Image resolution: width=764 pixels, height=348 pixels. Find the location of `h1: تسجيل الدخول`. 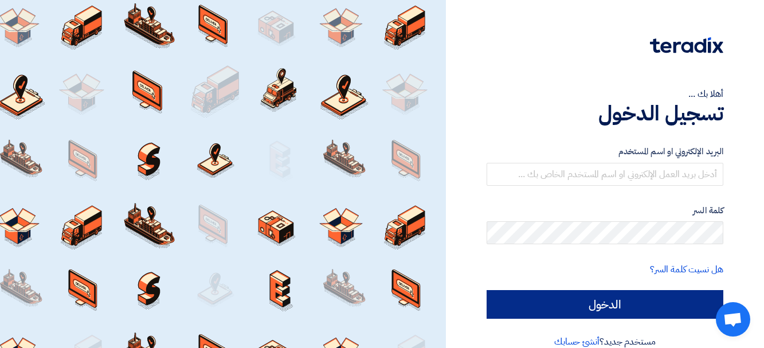

h1: تسجيل الدخول is located at coordinates (605, 114).